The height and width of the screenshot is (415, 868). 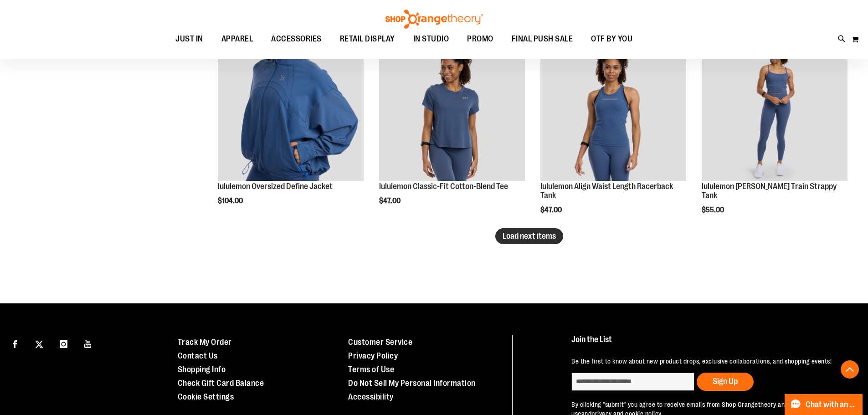 What do you see at coordinates (296, 39) in the screenshot?
I see `a: ACCESSORIES` at bounding box center [296, 39].